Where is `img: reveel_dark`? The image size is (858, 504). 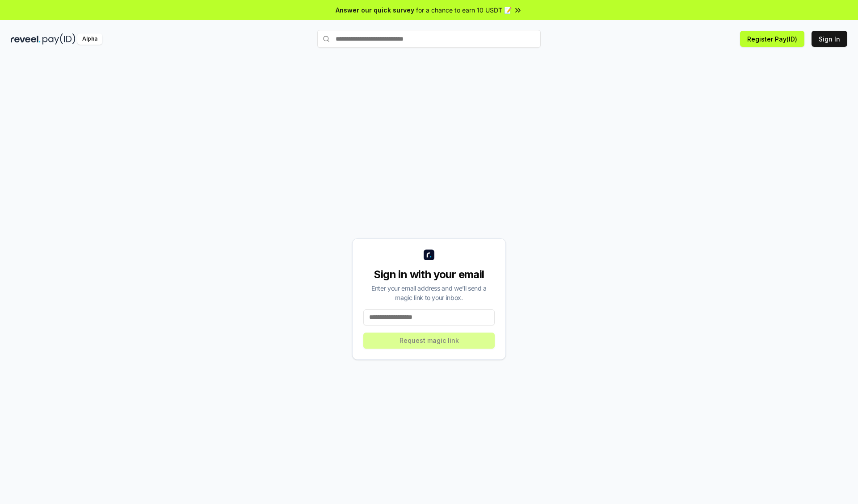 img: reveel_dark is located at coordinates (25, 39).